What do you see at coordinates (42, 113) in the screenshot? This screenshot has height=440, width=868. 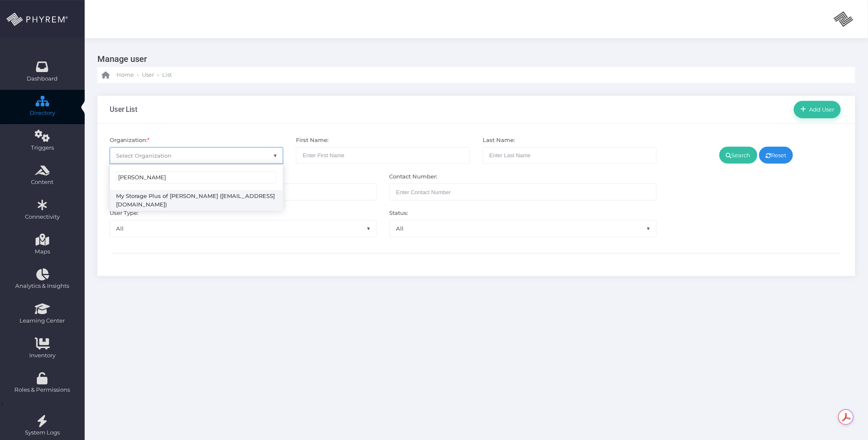 I see `span: Directory` at bounding box center [42, 113].